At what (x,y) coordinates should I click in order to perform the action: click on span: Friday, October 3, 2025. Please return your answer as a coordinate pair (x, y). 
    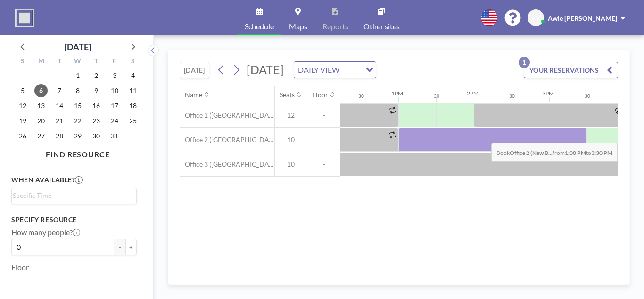
    Looking at the image, I should click on (114, 75).